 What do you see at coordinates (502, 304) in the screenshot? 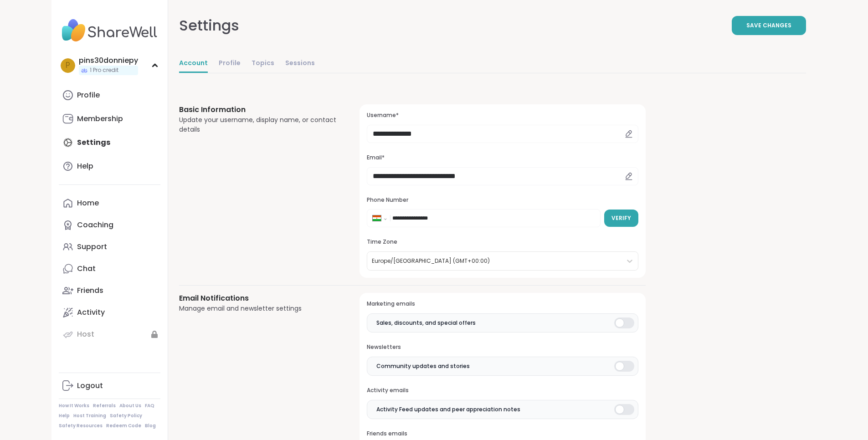
I see `h3: Marketing emails` at bounding box center [502, 304].